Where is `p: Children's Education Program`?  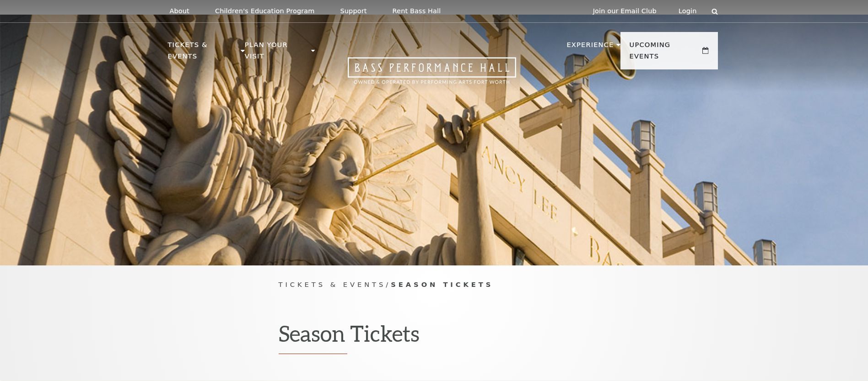
p: Children's Education Program is located at coordinates (265, 11).